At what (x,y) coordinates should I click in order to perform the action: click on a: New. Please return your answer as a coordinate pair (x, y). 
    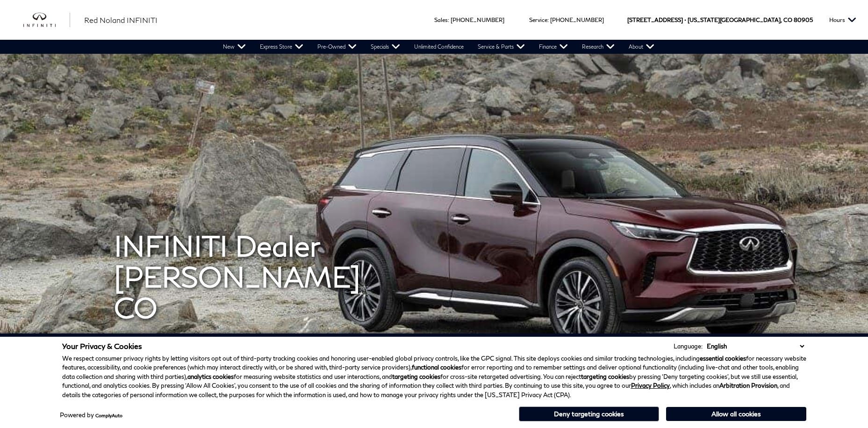
    Looking at the image, I should click on (234, 47).